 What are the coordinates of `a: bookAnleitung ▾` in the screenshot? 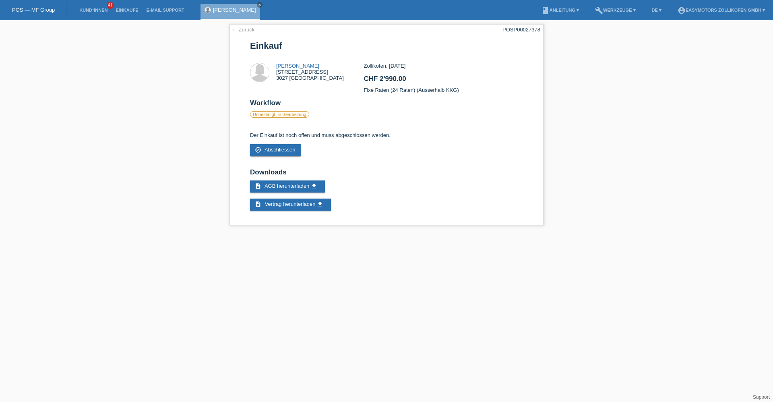 It's located at (560, 10).